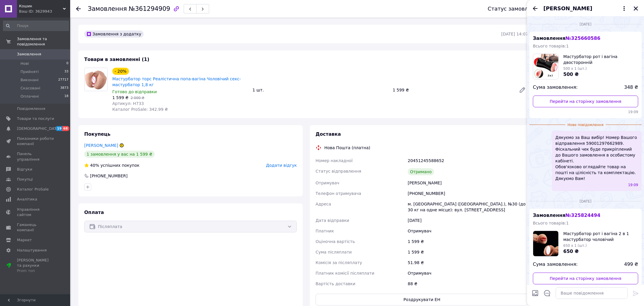 The width and height of the screenshot is (644, 306). What do you see at coordinates (25, 63) in the screenshot?
I see `span: Нові` at bounding box center [25, 63].